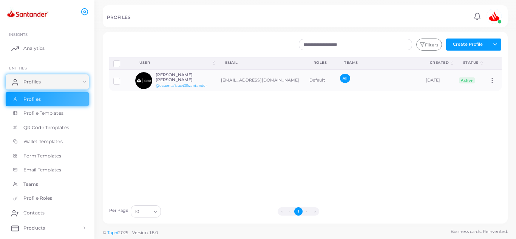  Describe the element at coordinates (479, 232) in the screenshot. I see `span: Business cards. Reinvented.` at that location.